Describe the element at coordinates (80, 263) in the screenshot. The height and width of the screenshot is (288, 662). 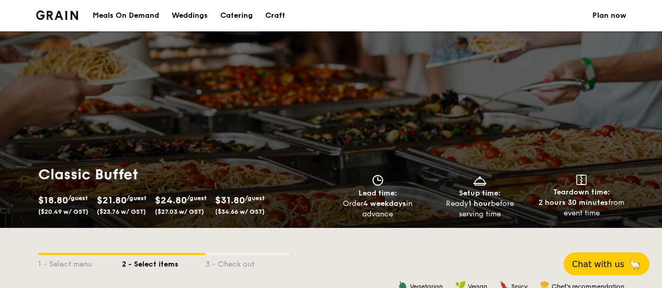
I see `div: 1 - Select menu` at that location.